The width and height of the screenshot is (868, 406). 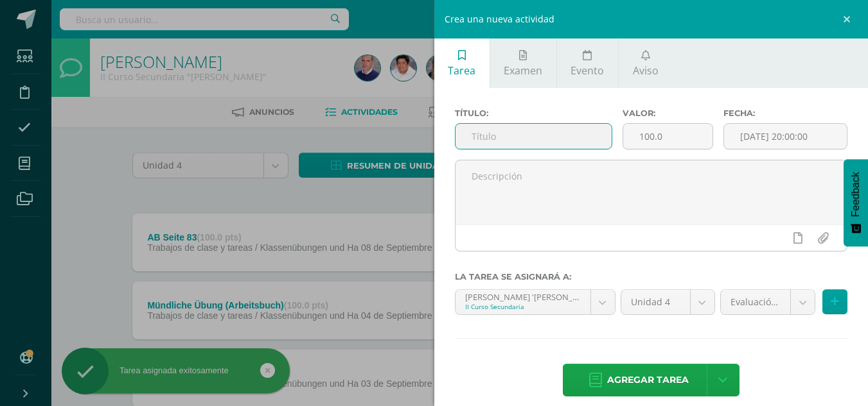 What do you see at coordinates (655, 302) in the screenshot?
I see `span: Unidad 4` at bounding box center [655, 302].